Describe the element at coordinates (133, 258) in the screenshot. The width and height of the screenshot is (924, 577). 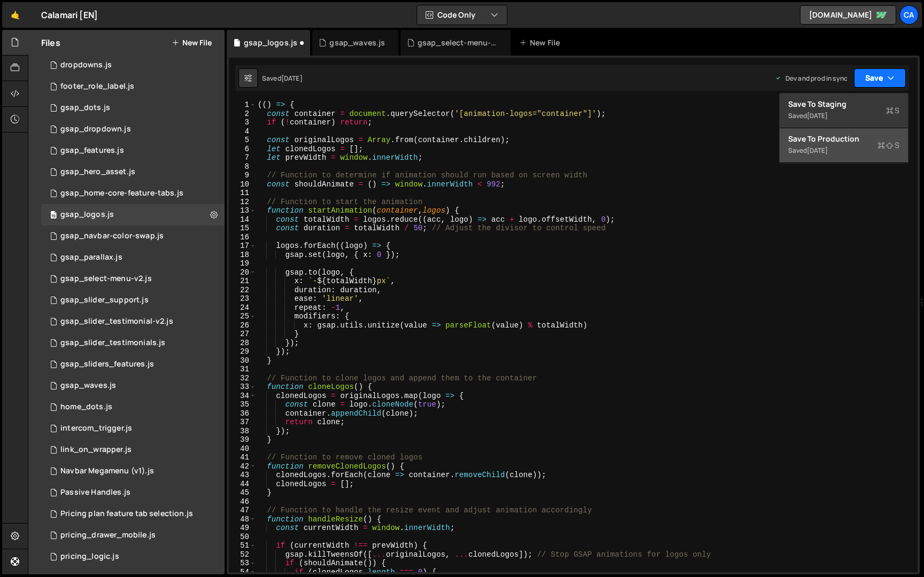
I see `div: 2818/14189.js` at that location.